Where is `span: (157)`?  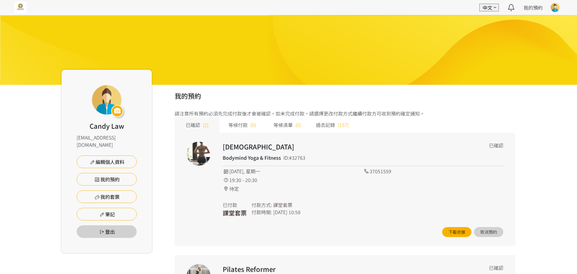
span: (157) is located at coordinates (343, 125).